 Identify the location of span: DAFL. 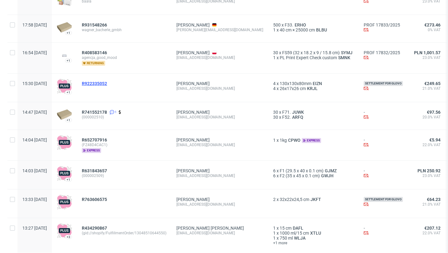
(298, 228).